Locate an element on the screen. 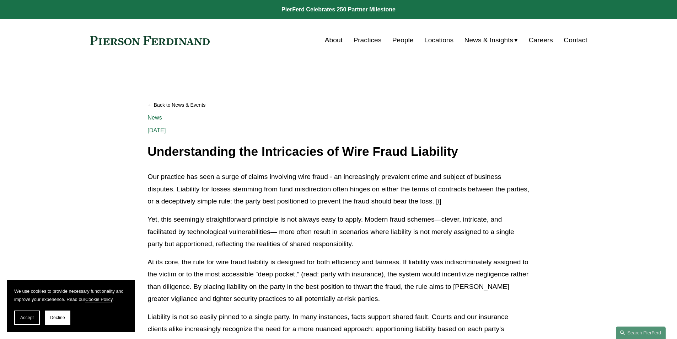 The width and height of the screenshot is (677, 339). a: Locations is located at coordinates (439, 40).